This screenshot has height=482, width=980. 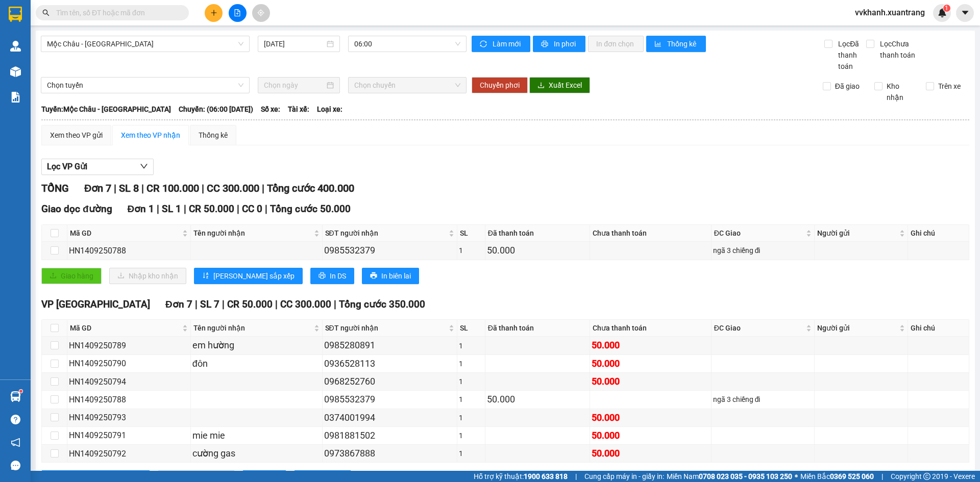 What do you see at coordinates (97, 167) in the screenshot?
I see `button: Lọc VP Gửi` at bounding box center [97, 167].